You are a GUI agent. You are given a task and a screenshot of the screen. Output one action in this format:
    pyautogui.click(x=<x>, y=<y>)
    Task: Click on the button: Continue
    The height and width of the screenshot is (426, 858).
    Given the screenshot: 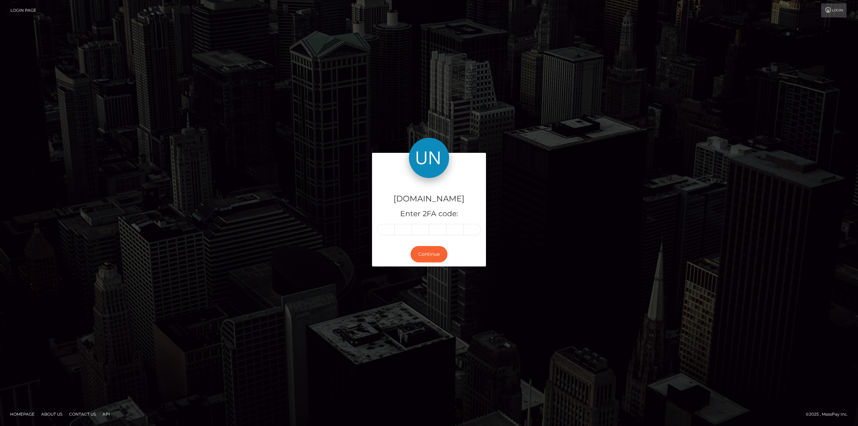 What is the action you would take?
    pyautogui.click(x=429, y=254)
    